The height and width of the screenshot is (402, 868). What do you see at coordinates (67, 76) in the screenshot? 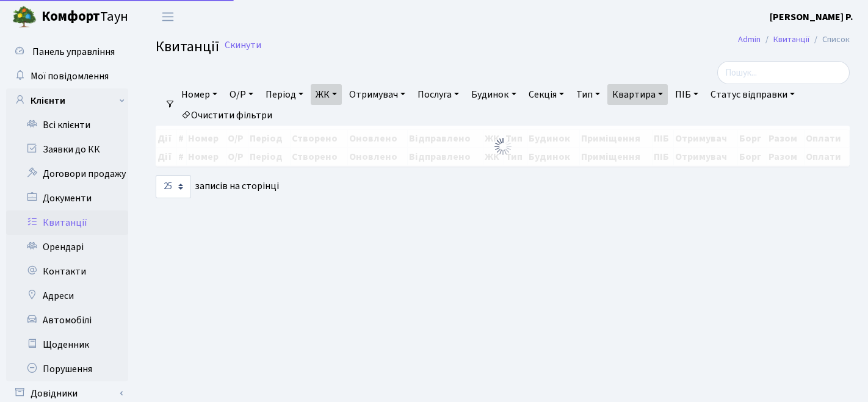
I see `a: Мої повідомлення` at bounding box center [67, 76].